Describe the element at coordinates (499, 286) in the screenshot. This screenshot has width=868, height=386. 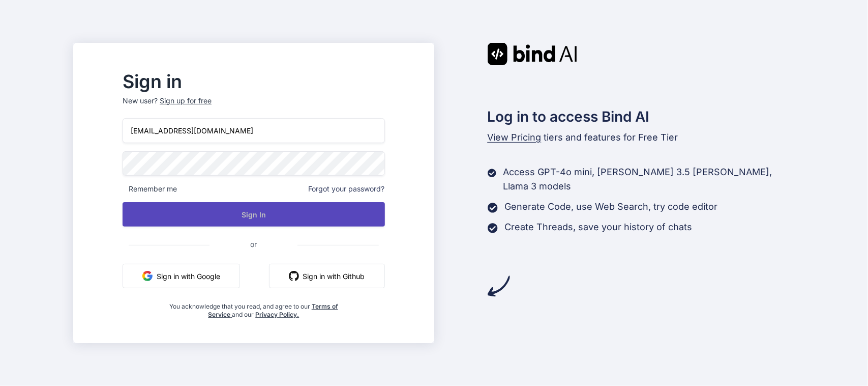
I see `img: arrow` at that location.